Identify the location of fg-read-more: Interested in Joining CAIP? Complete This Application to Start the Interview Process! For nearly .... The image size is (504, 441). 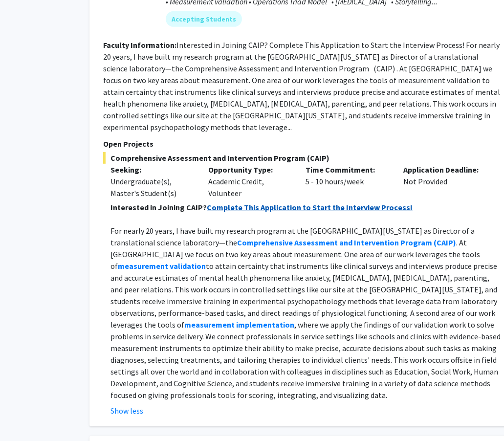
(301, 86).